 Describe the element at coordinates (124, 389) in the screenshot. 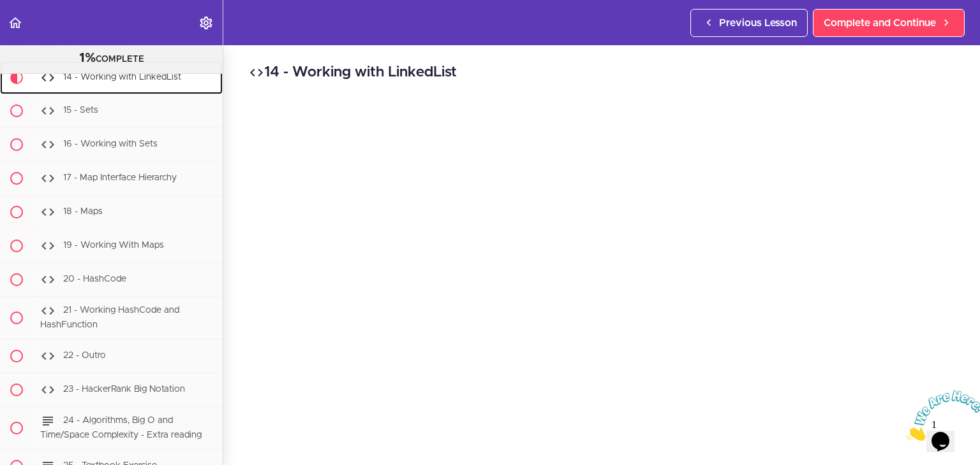

I see `span: 23 - HackerRank Big Notation` at that location.